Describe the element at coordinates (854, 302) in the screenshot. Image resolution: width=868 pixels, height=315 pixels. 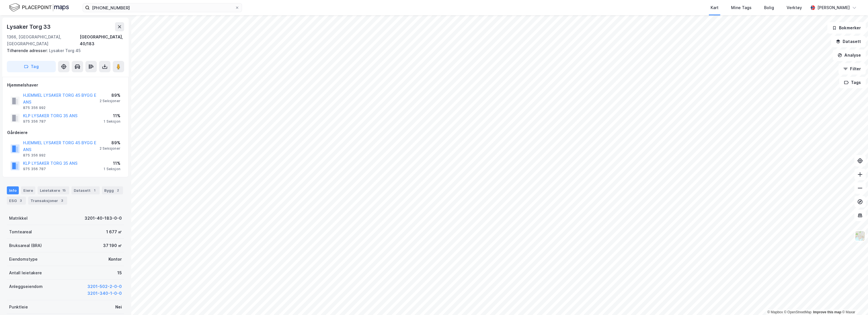
I see `div: Kontrollprogram for chat` at that location.